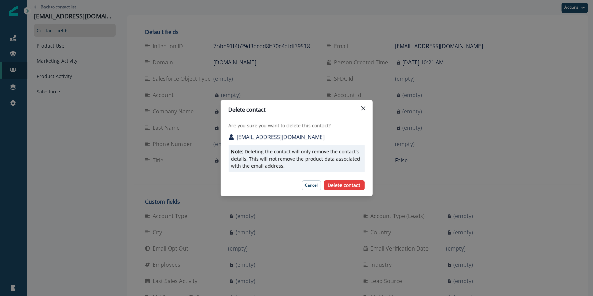 The width and height of the screenshot is (593, 296). Describe the element at coordinates (363, 108) in the screenshot. I see `button: Close` at that location.